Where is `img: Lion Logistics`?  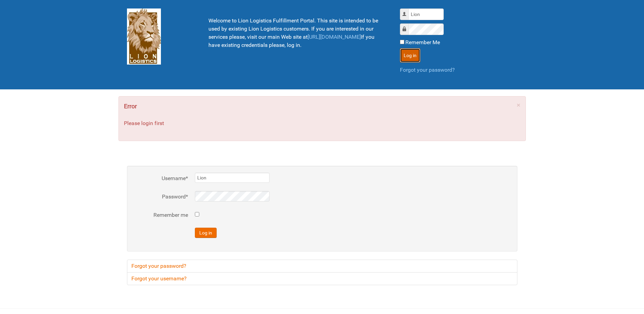
img: Lion Logistics is located at coordinates (144, 36).